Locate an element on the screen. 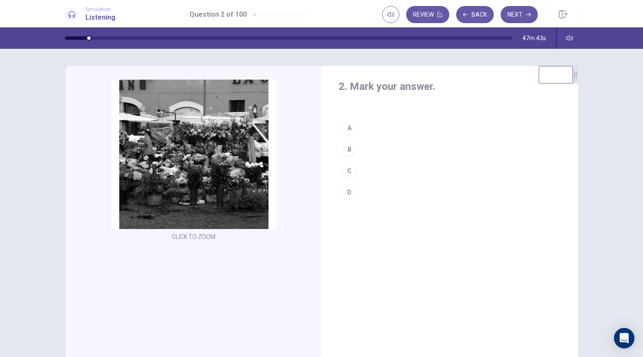 The height and width of the screenshot is (357, 643). span: 47m 43s is located at coordinates (534, 38).